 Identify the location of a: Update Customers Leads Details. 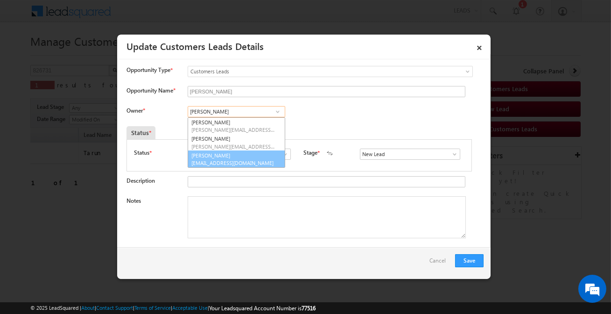
(195, 46).